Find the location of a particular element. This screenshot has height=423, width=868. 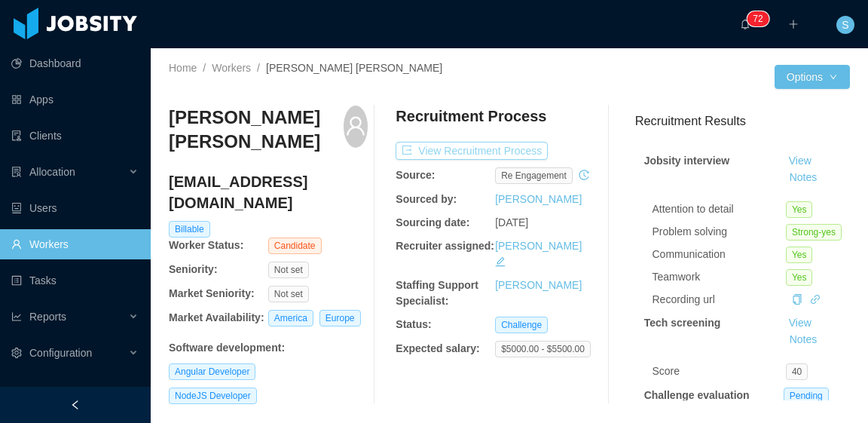

b: Recruiter assigned: is located at coordinates (445, 246).